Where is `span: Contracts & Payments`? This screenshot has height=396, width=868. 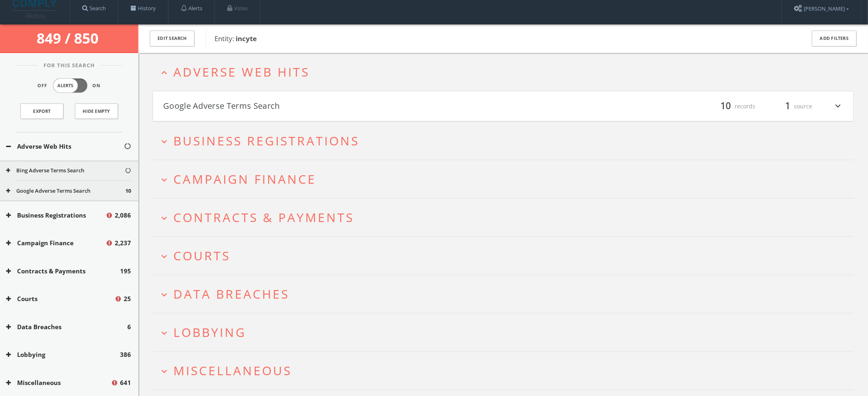
span: Contracts & Payments is located at coordinates (264, 217).